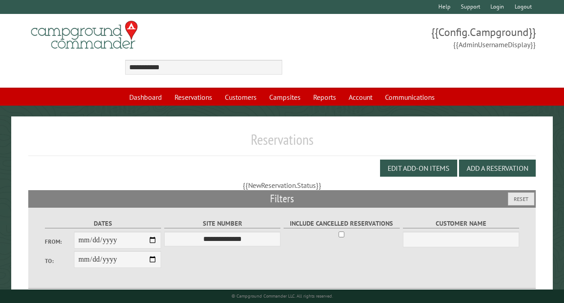 Image resolution: width=564 pixels, height=303 pixels. I want to click on button: Add a Reservation, so click(497, 168).